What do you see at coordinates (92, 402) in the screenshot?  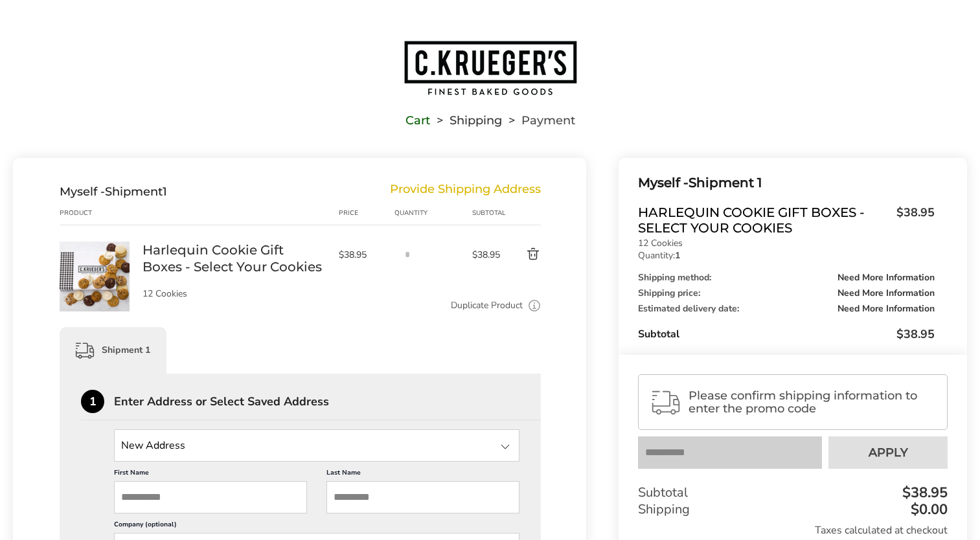 I see `div: 1` at bounding box center [92, 402].